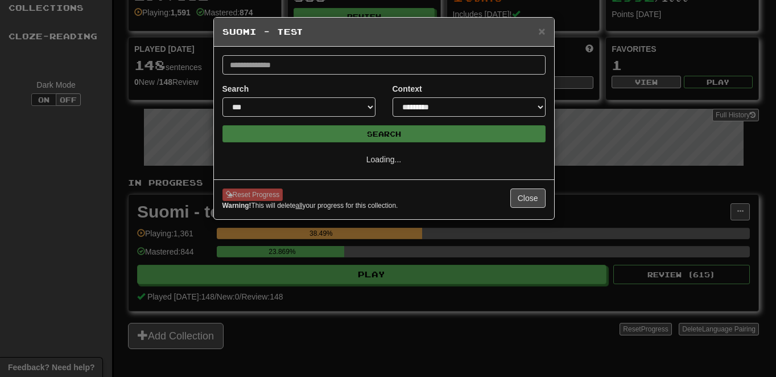  Describe the element at coordinates (384, 134) in the screenshot. I see `button: Search` at that location.